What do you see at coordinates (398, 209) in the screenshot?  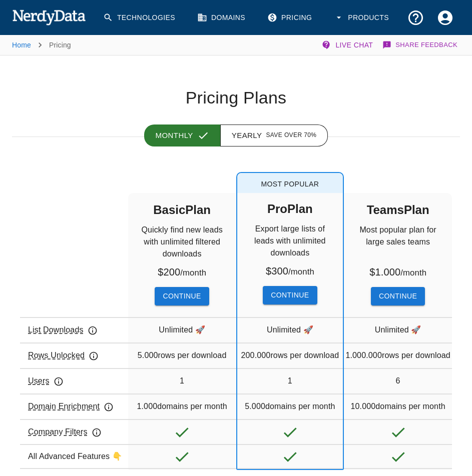 I see `h5: Teams Plan` at bounding box center [398, 209].